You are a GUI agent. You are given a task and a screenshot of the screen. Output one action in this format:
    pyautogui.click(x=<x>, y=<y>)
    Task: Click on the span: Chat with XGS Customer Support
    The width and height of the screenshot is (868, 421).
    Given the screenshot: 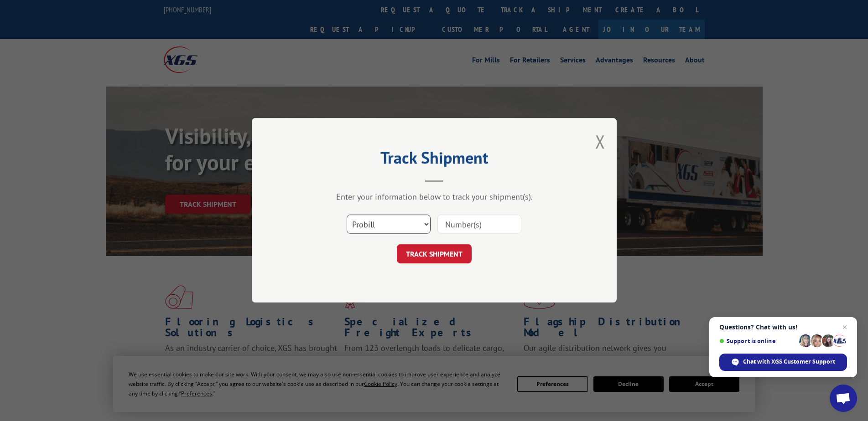 What is the action you would take?
    pyautogui.click(x=789, y=362)
    